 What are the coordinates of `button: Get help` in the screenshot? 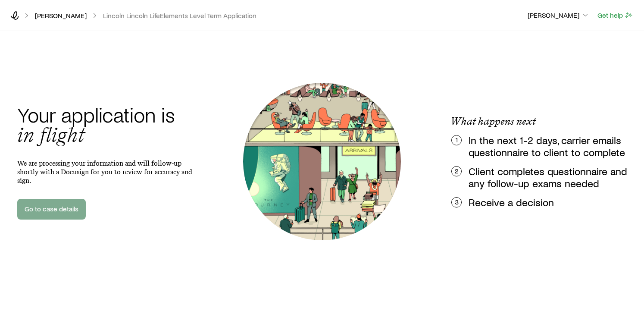 It's located at (615, 15).